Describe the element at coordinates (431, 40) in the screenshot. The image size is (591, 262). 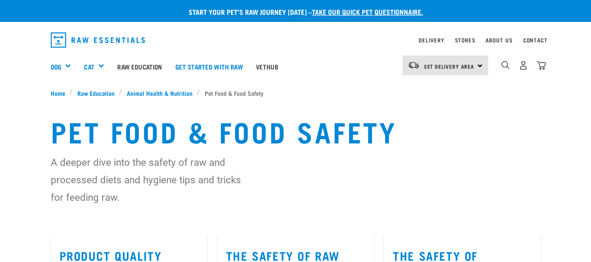
I see `a: Delivery` at that location.